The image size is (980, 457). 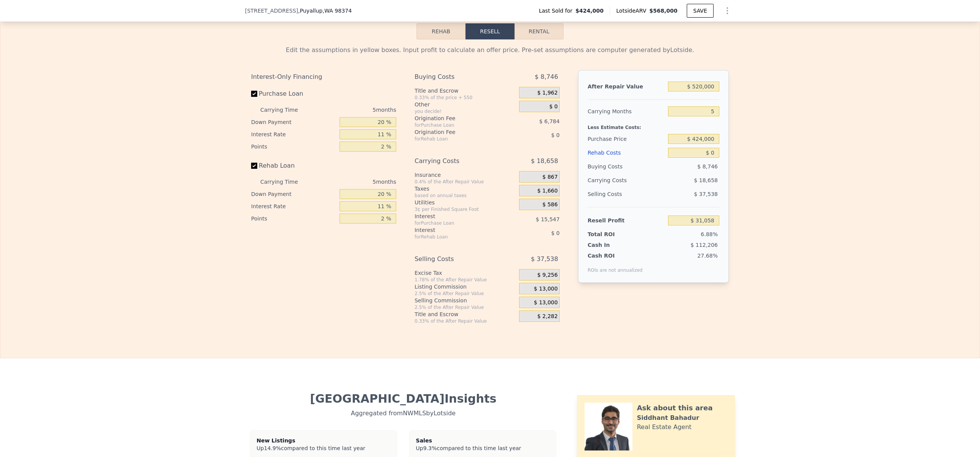 I want to click on span: 27.68%, so click(x=708, y=256).